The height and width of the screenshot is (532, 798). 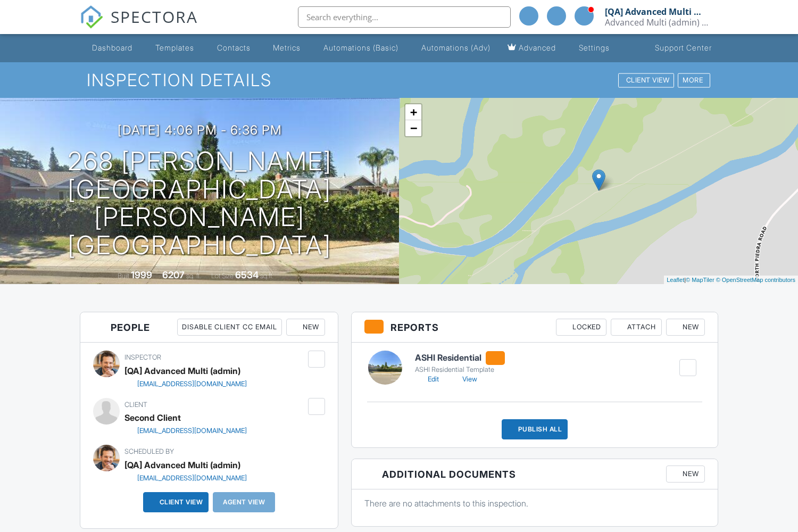 I want to click on span: SPECTORA, so click(x=154, y=16).